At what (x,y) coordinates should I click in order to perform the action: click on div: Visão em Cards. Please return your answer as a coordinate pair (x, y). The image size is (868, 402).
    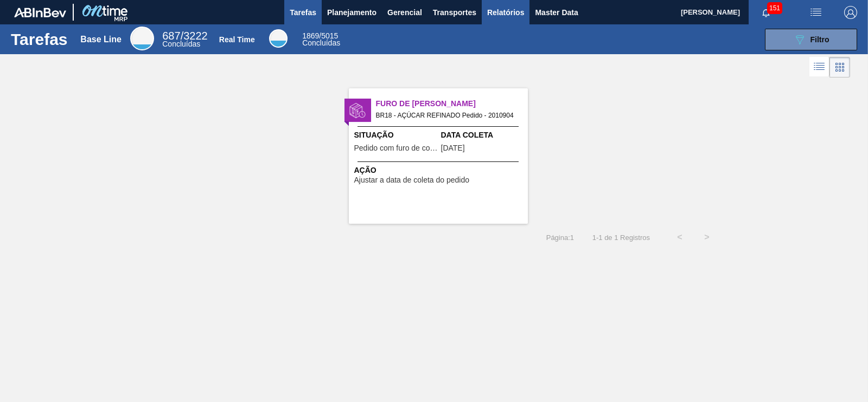
    Looking at the image, I should click on (840, 67).